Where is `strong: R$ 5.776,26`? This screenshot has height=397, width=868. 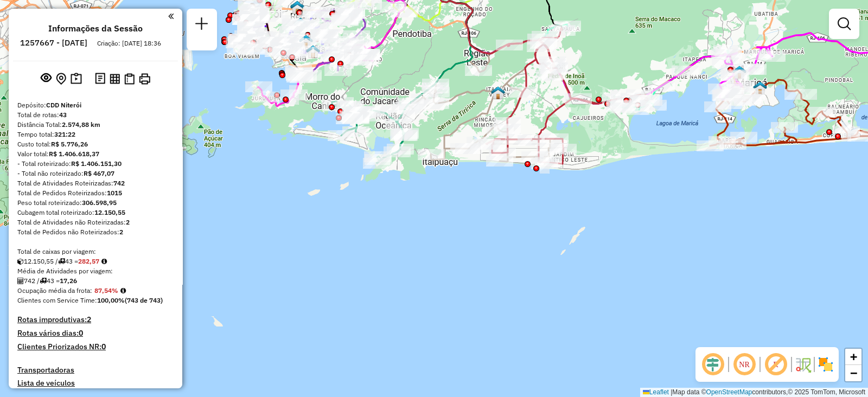 strong: R$ 5.776,26 is located at coordinates (70, 143).